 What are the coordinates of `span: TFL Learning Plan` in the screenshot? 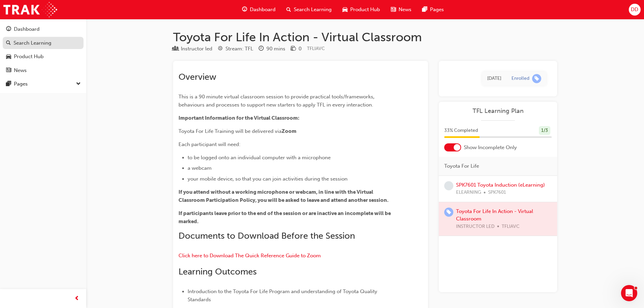 It's located at (498, 111).